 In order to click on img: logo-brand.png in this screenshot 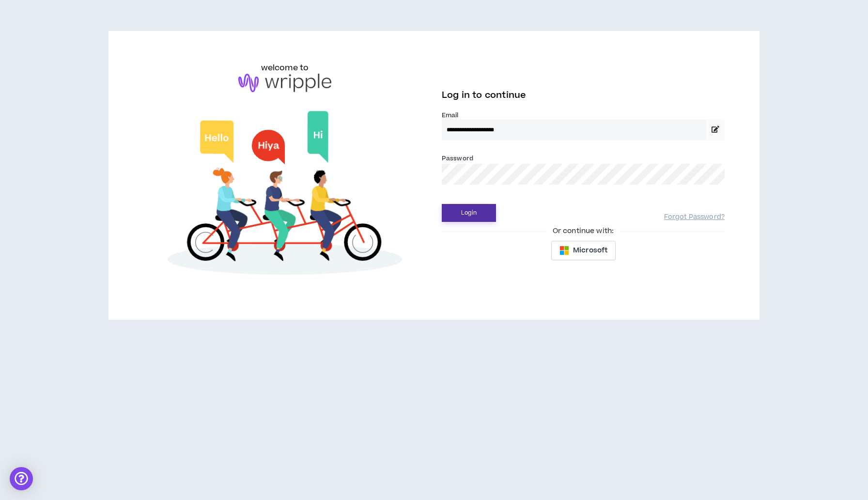, I will do `click(285, 83)`.